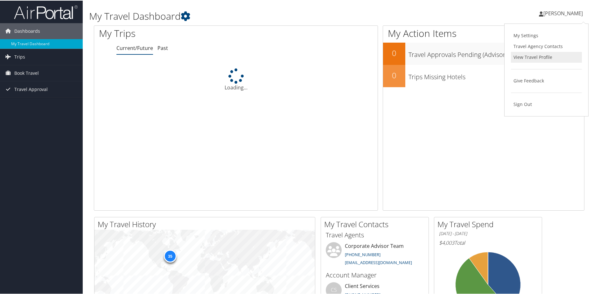 The height and width of the screenshot is (294, 593). I want to click on span: Book Travel, so click(26, 73).